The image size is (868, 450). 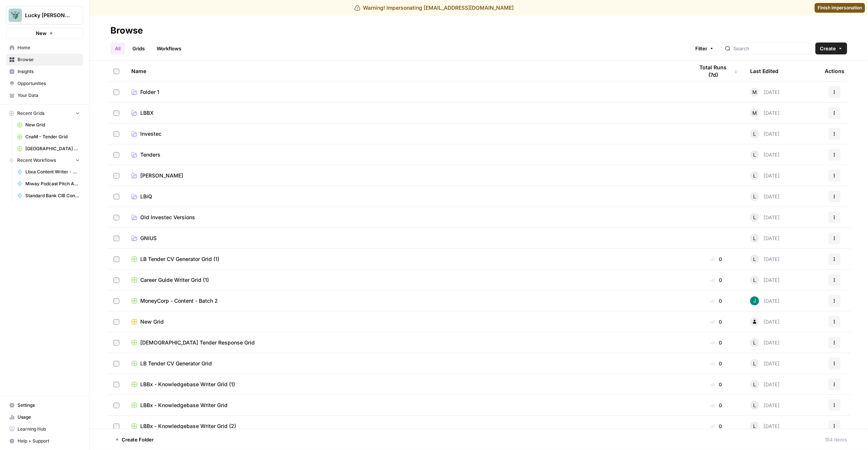 What do you see at coordinates (45, 441) in the screenshot?
I see `button: Help + Support` at bounding box center [45, 441].